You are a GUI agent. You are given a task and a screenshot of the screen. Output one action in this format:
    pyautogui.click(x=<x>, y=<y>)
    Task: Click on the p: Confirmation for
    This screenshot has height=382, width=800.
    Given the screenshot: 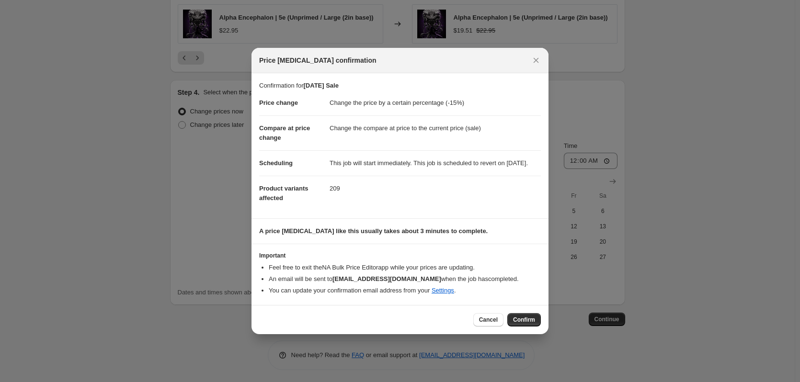 What is the action you would take?
    pyautogui.click(x=400, y=86)
    